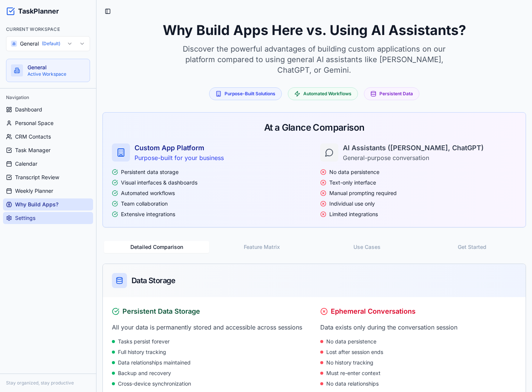 This screenshot has width=532, height=392. What do you see at coordinates (48, 177) in the screenshot?
I see `a: Transcript Review` at bounding box center [48, 177].